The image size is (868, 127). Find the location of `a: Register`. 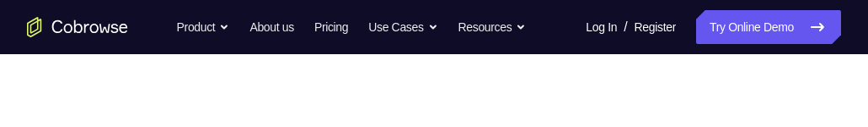

a: Register is located at coordinates (655, 27).